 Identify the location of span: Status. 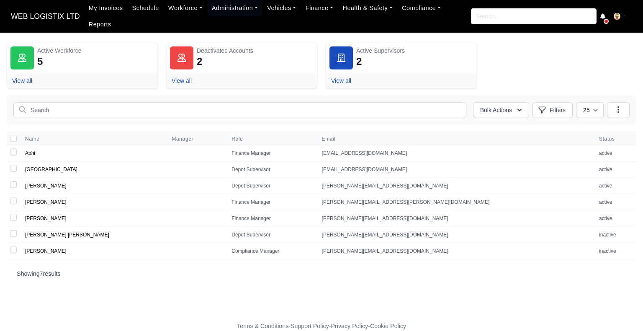
(614, 139).